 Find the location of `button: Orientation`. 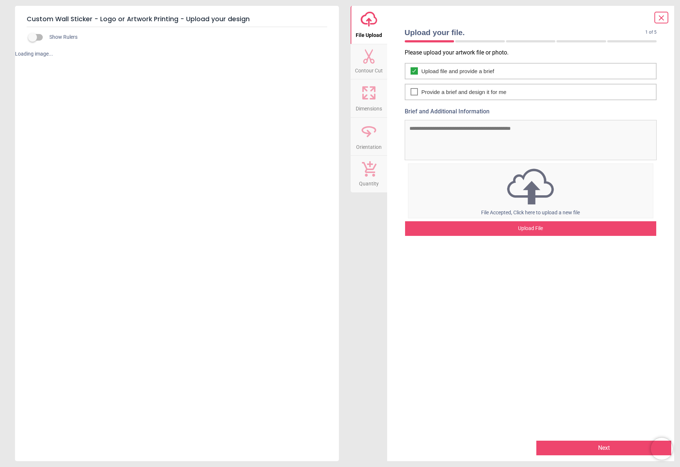

button: Orientation is located at coordinates (369, 137).